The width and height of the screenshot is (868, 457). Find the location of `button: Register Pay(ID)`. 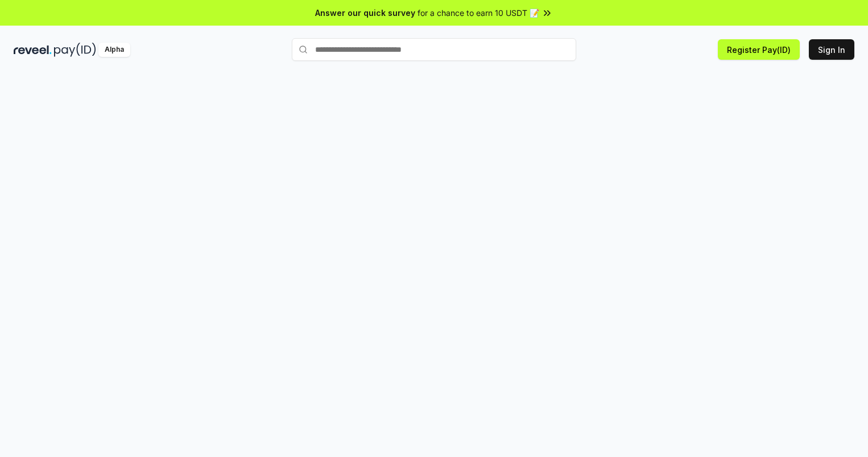

button: Register Pay(ID) is located at coordinates (759, 50).